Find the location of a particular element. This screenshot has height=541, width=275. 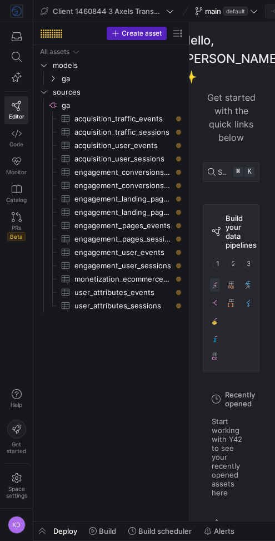

span: engagement_pages_sessions​​​​​​​​​ is located at coordinates (123, 239).